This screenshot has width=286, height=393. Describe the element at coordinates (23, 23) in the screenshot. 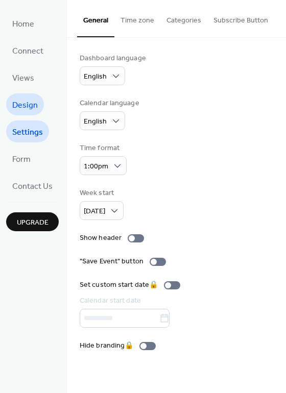

I see `a: Home` at that location.